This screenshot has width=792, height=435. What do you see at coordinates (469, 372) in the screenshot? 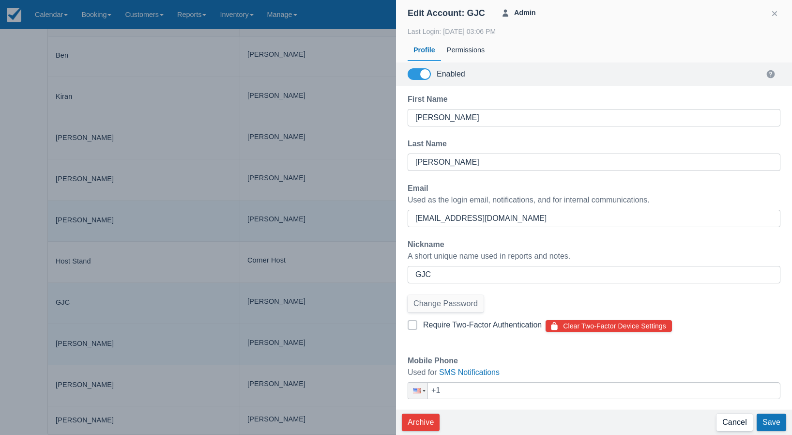
I see `a: SMS Notifications` at bounding box center [469, 372].